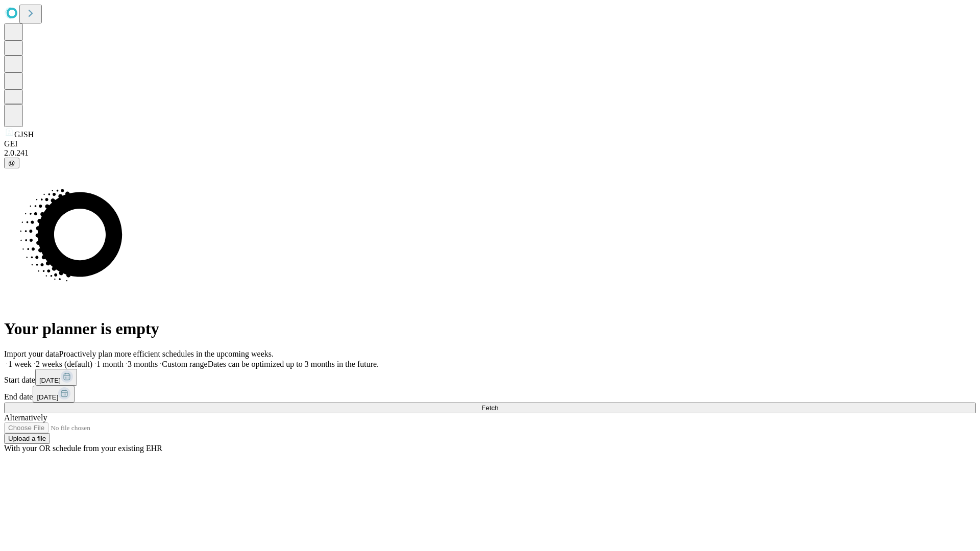 This screenshot has width=980, height=551. I want to click on button: Upload a file, so click(27, 438).